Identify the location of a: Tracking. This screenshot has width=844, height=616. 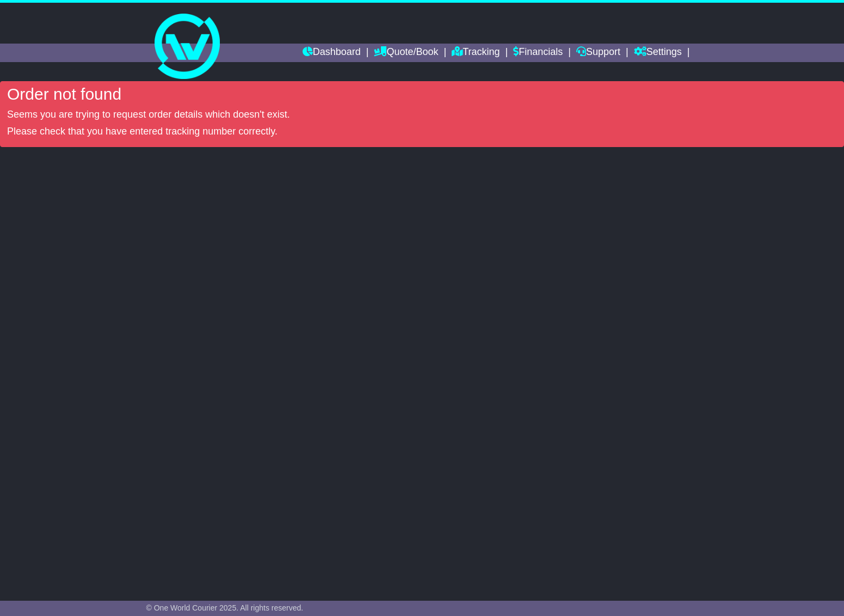
(475, 53).